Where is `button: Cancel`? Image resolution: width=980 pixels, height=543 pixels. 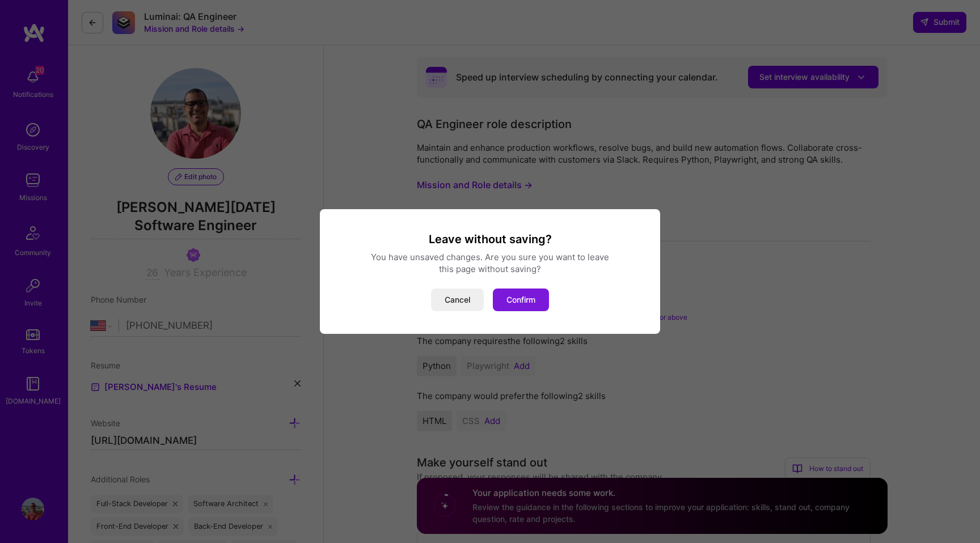
button: Cancel is located at coordinates (457, 300).